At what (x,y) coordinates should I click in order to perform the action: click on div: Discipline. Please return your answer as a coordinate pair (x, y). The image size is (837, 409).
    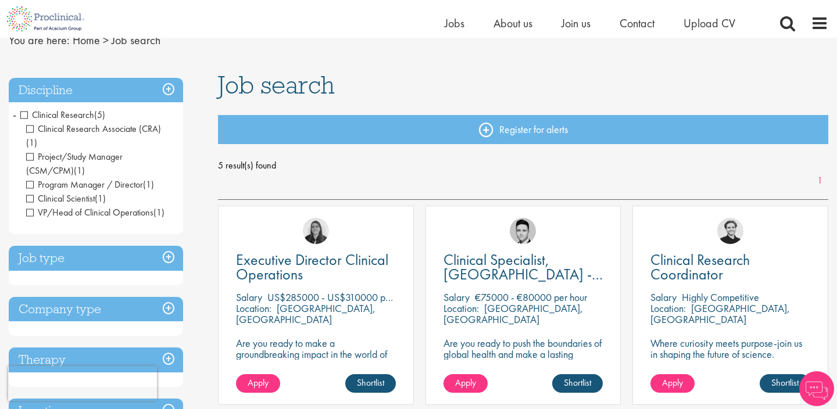
    Looking at the image, I should click on (96, 90).